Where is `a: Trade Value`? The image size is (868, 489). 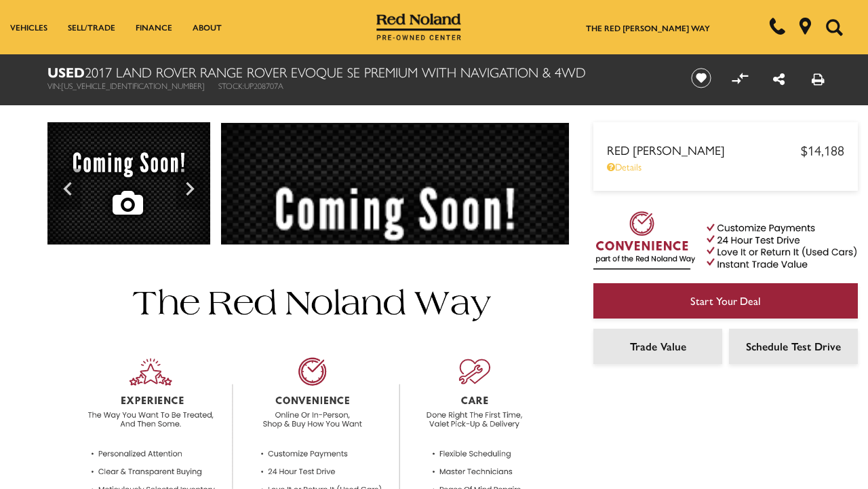 a: Trade Value is located at coordinates (658, 346).